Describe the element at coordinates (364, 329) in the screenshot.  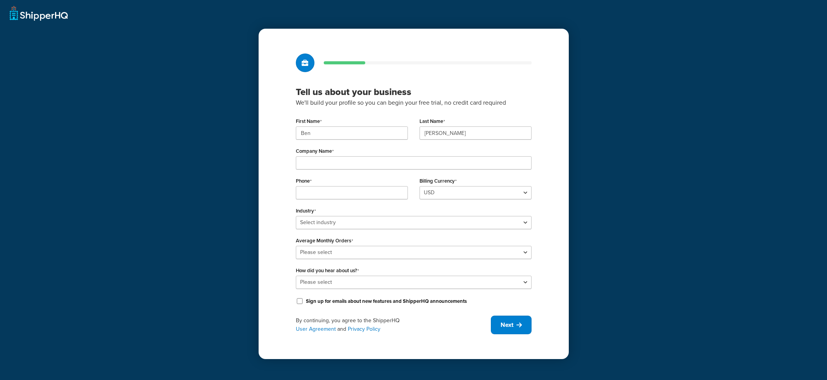
I see `a: Privacy Policy` at that location.